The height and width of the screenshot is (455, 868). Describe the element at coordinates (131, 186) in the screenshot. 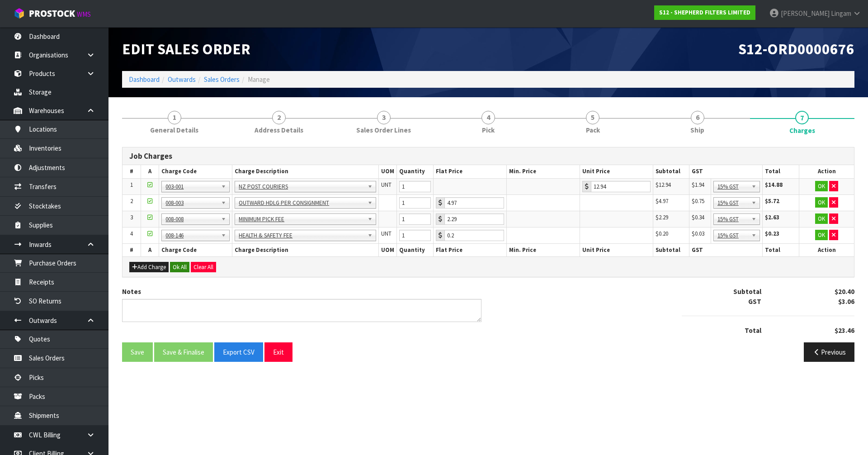

I see `td: 1` at that location.